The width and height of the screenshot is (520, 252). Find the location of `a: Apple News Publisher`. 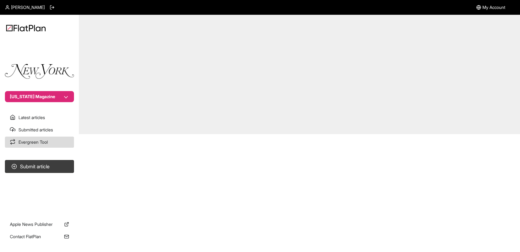

a: Apple News Publisher is located at coordinates (39, 225).